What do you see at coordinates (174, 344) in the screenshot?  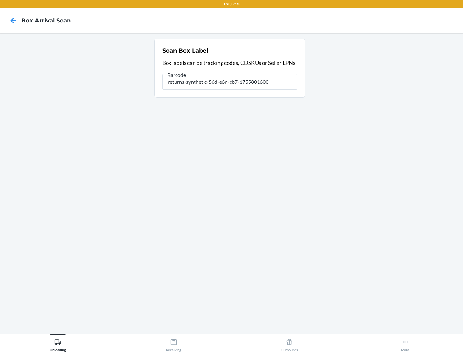 I see `div: Receiving` at bounding box center [174, 344].